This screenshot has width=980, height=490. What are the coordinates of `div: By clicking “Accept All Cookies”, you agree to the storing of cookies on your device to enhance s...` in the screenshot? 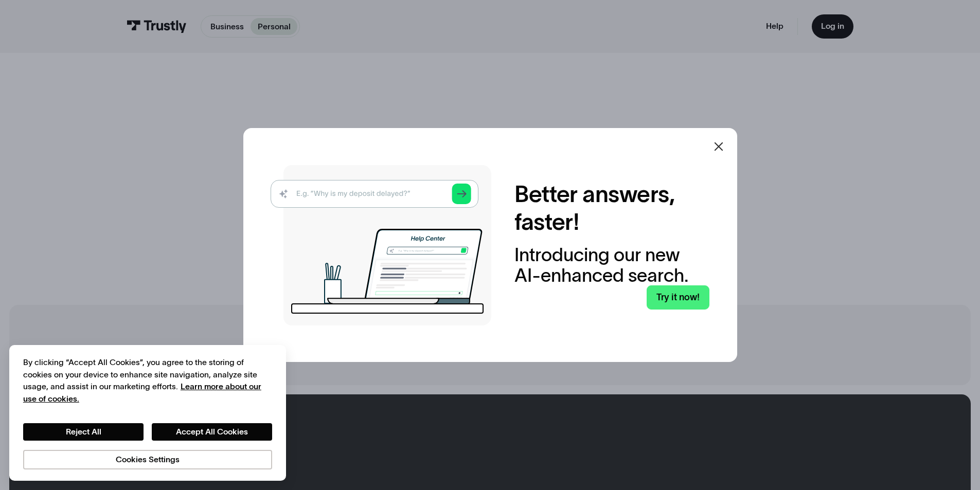 It's located at (148, 380).